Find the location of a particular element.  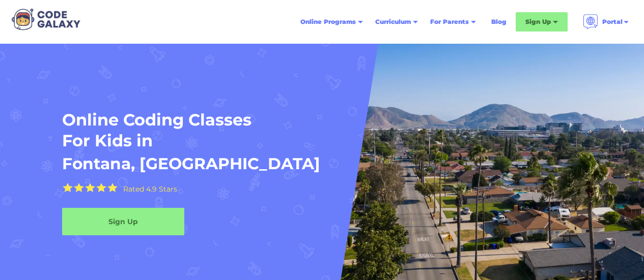

div: Curriculum is located at coordinates (393, 22).